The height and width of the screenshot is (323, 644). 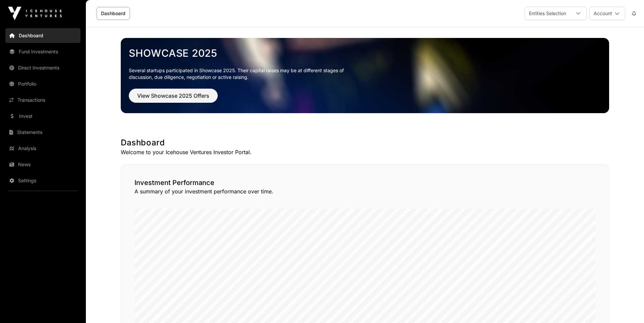 What do you see at coordinates (43, 148) in the screenshot?
I see `a: Analysis` at bounding box center [43, 148].